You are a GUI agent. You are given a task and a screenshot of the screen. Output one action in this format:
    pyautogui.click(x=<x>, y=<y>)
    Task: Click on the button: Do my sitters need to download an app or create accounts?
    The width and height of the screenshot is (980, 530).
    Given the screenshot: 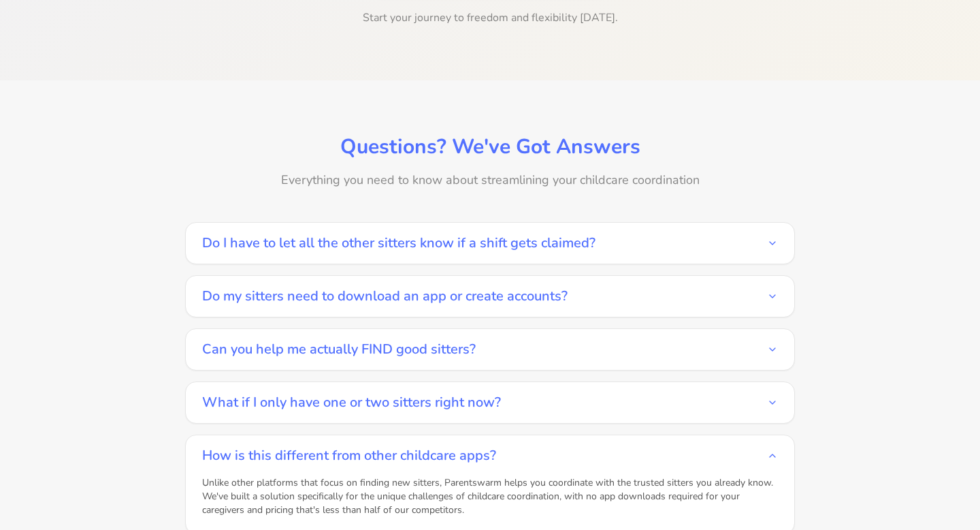 What is the action you would take?
    pyautogui.click(x=490, y=296)
    